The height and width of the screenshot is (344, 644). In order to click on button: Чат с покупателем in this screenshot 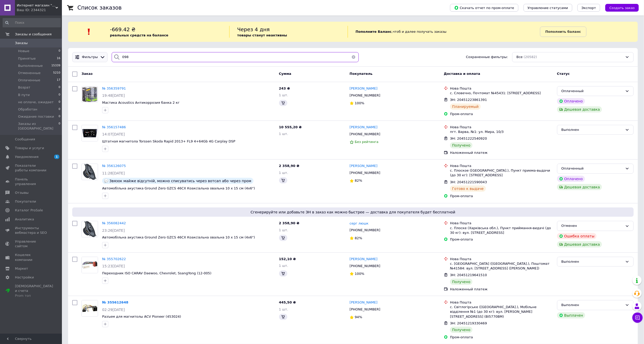, I will do `click(638, 318)`.